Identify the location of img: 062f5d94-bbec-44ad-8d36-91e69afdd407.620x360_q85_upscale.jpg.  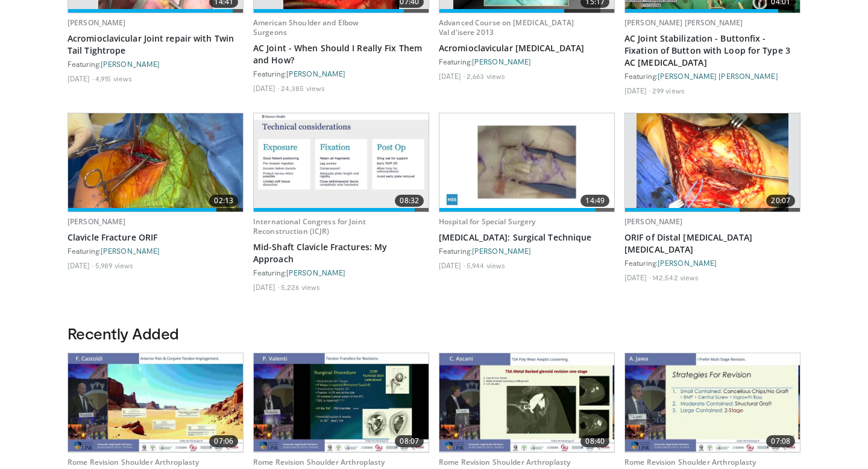
(341, 162).